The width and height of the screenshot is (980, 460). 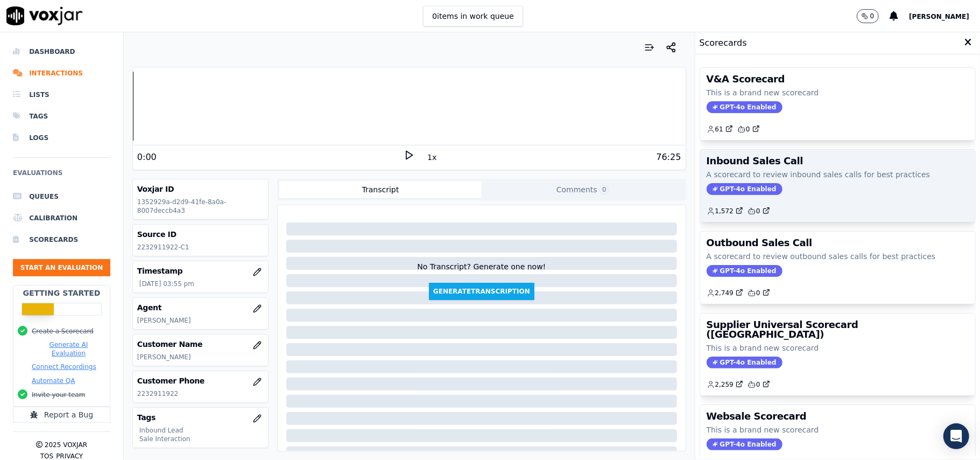 What do you see at coordinates (61, 268) in the screenshot?
I see `button: Start an Evaluation` at bounding box center [61, 268].